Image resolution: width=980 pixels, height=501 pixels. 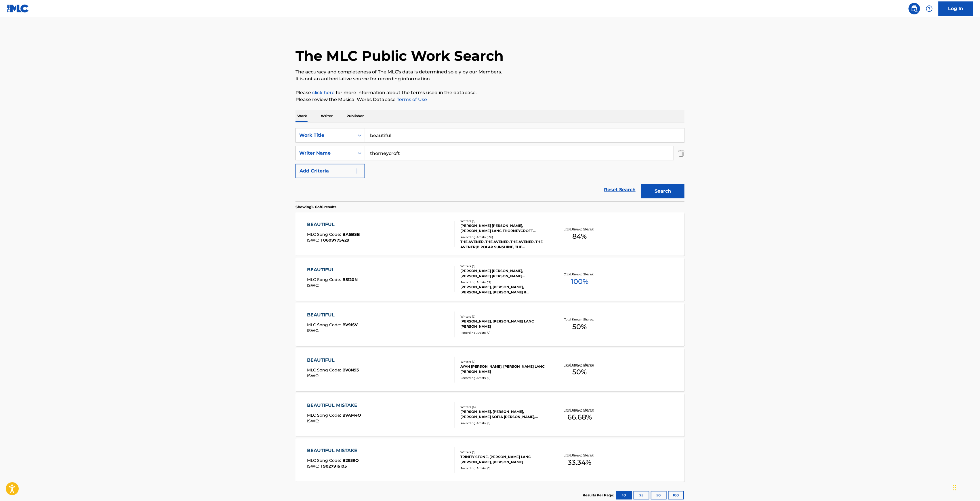 I want to click on img: search, so click(x=914, y=9).